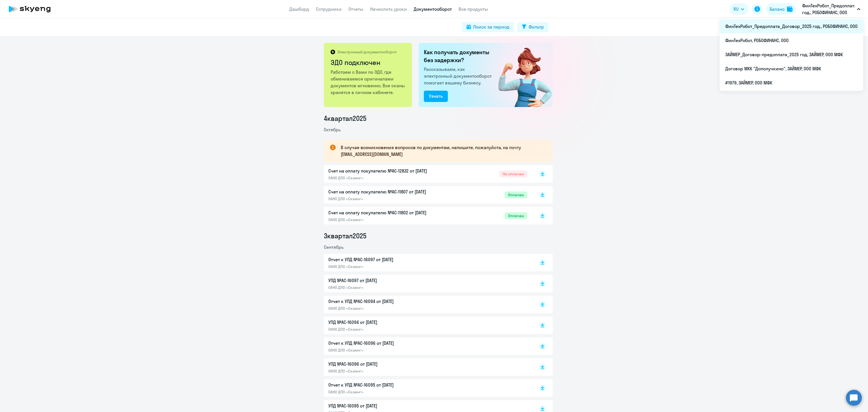  What do you see at coordinates (368, 82) in the screenshot?
I see `p: Работаем с Вами по ЭДО, где обмениваемся оригиналами документов мгновенно. Все сканы хранятся в л...` at bounding box center [368, 82].